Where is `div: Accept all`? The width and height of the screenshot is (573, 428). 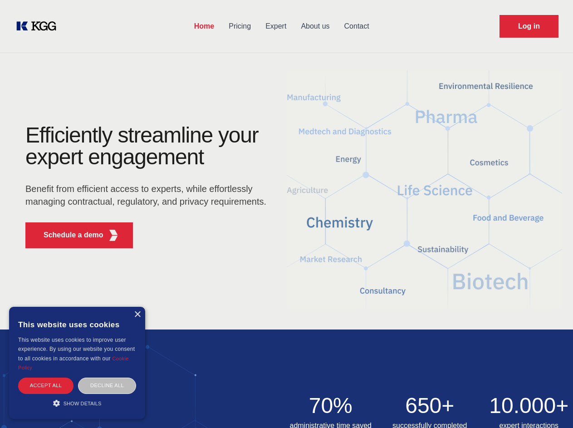 div: Accept all is located at coordinates (46, 385).